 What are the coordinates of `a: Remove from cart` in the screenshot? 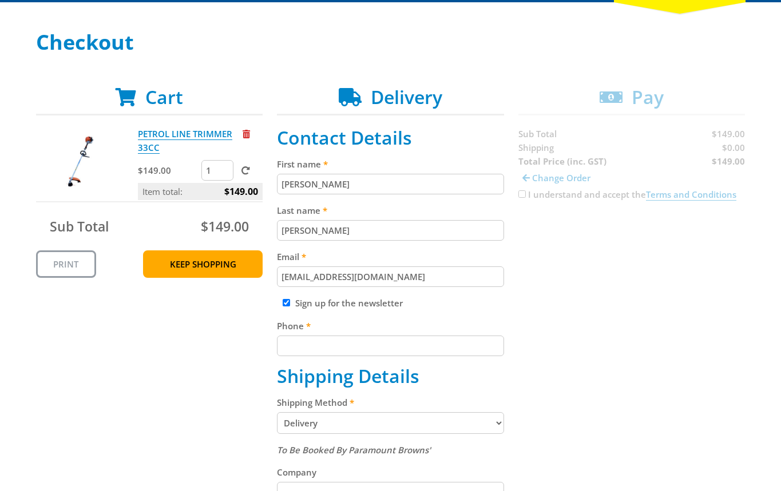 It's located at (246, 134).